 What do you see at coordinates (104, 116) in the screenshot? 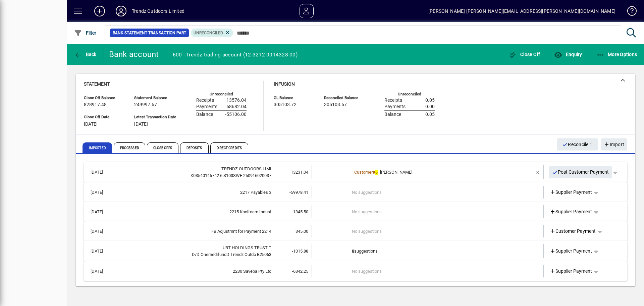
I see `span: Close Off Date` at bounding box center [104, 116].